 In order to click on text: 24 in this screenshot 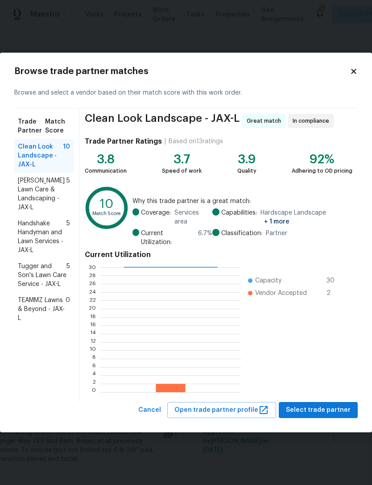, I will do `click(92, 292)`.